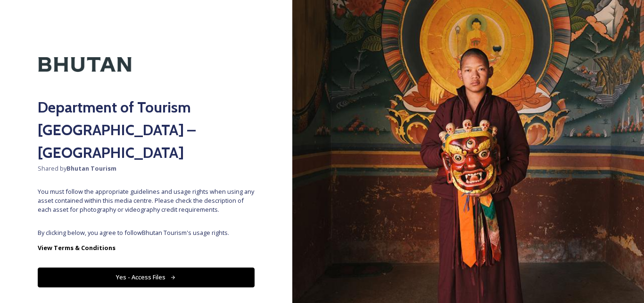  I want to click on span: By clicking below, you agree to follow Bhutan Tourism 's usage rights., so click(146, 232).